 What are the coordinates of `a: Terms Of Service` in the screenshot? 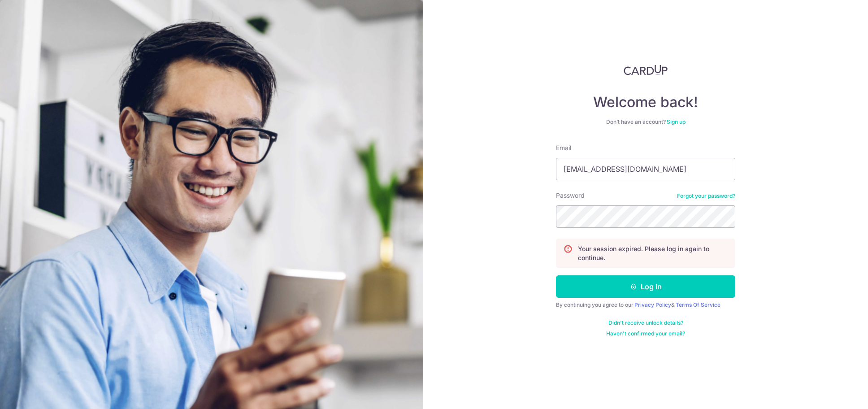 It's located at (698, 305).